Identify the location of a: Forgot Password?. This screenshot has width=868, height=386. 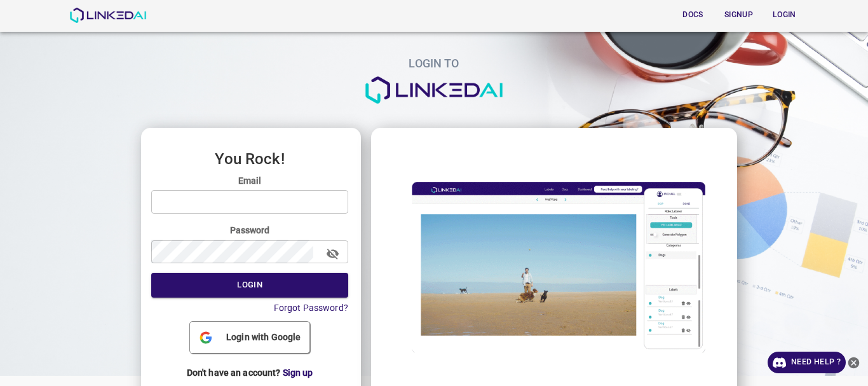
(310, 307).